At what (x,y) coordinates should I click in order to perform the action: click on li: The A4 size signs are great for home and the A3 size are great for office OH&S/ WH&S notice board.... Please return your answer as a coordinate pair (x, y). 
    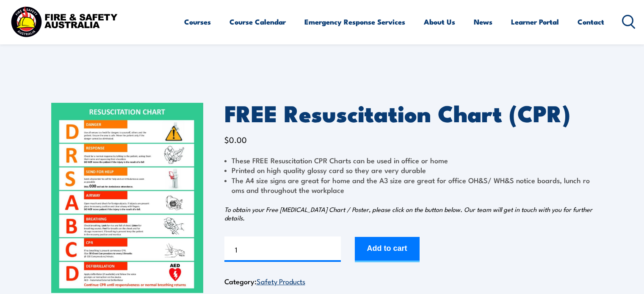
    Looking at the image, I should click on (409, 185).